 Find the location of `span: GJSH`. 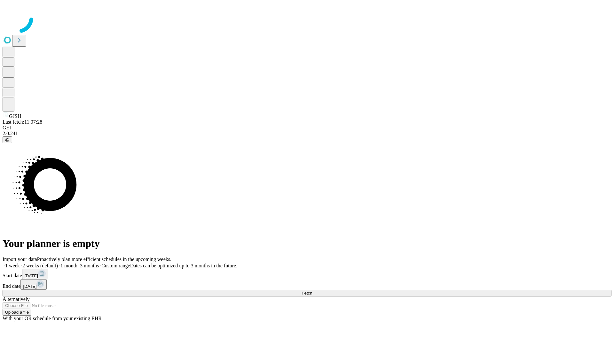

span: GJSH is located at coordinates (15, 116).